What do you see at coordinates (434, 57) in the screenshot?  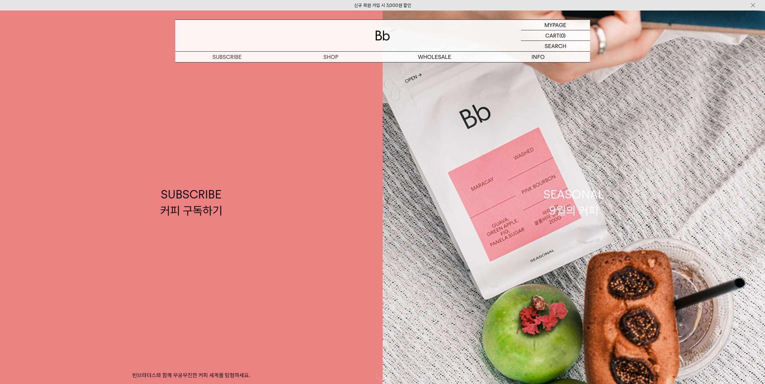 I see `p: WHOLESALE` at bounding box center [434, 57].